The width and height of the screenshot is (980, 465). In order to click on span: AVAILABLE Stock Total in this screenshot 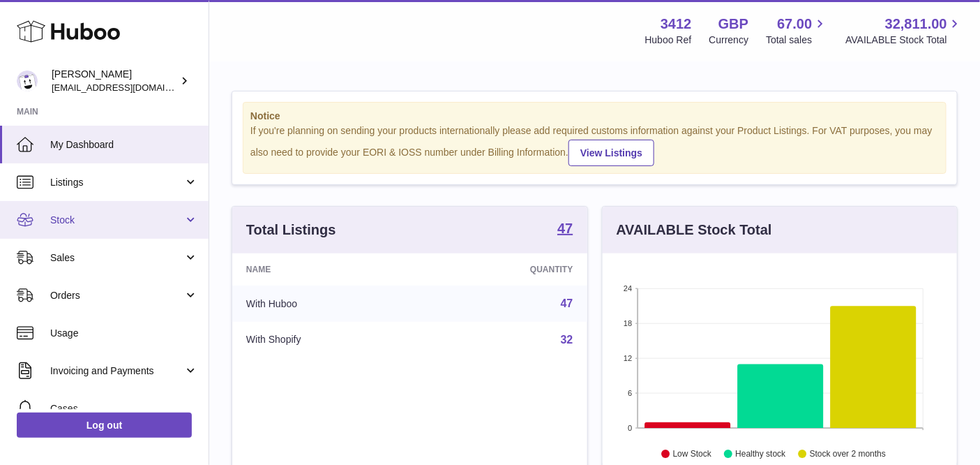, I will do `click(904, 40)`.